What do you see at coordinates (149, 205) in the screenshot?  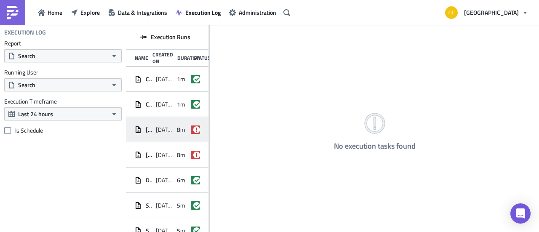 I see `span: Saks Global Daily Flash 1` at bounding box center [149, 205].